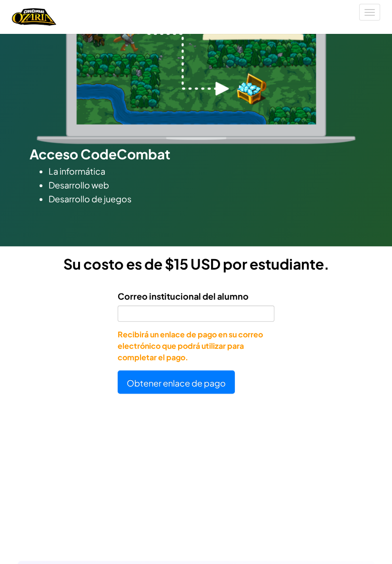 The image size is (392, 564). I want to click on font: Desarrollo web, so click(79, 185).